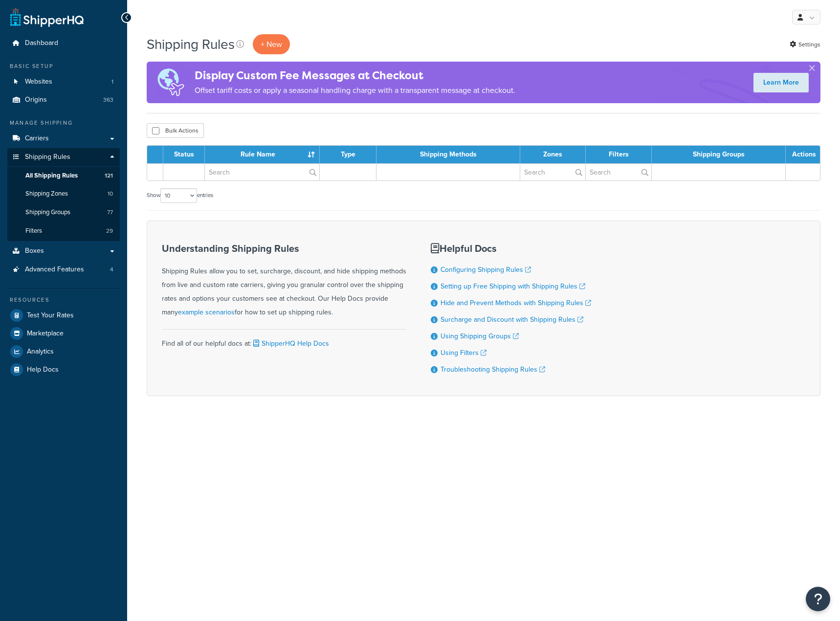 Image resolution: width=840 pixels, height=621 pixels. Describe the element at coordinates (803, 155) in the screenshot. I see `th: Actions` at that location.